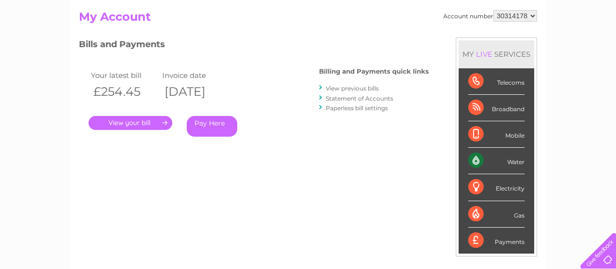 This screenshot has height=269, width=616. What do you see at coordinates (595, 44) in the screenshot?
I see `a: Log out` at bounding box center [595, 44].